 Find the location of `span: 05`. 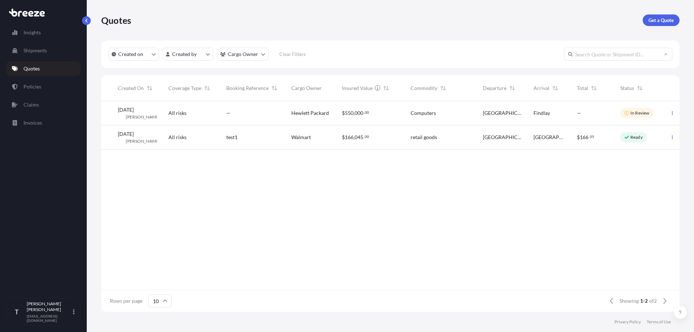

span: 05 is located at coordinates (592, 137).